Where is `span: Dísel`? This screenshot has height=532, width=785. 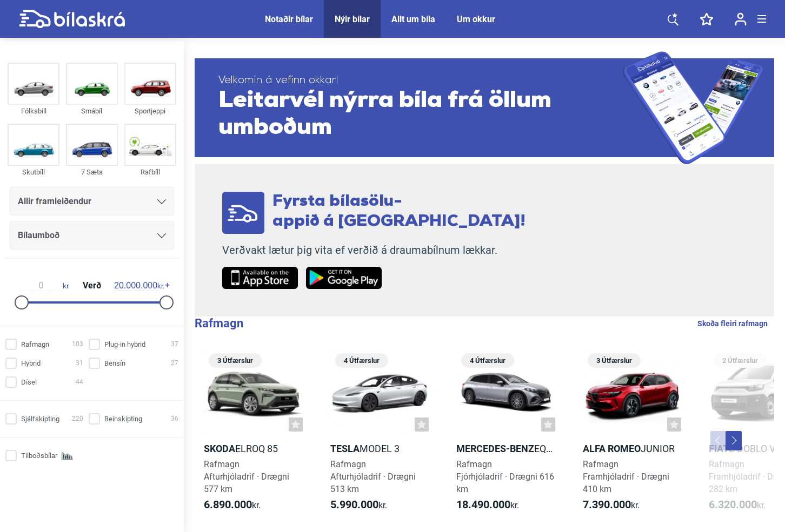 span: Dísel is located at coordinates (29, 382).